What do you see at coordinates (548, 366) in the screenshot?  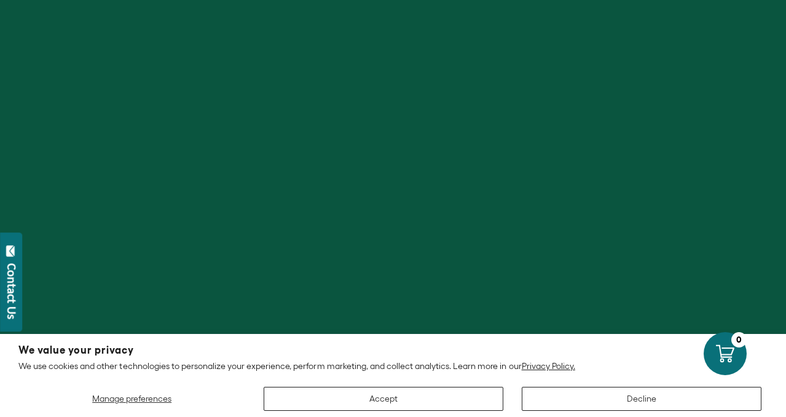 I see `a: Privacy Policy.` at bounding box center [548, 366].